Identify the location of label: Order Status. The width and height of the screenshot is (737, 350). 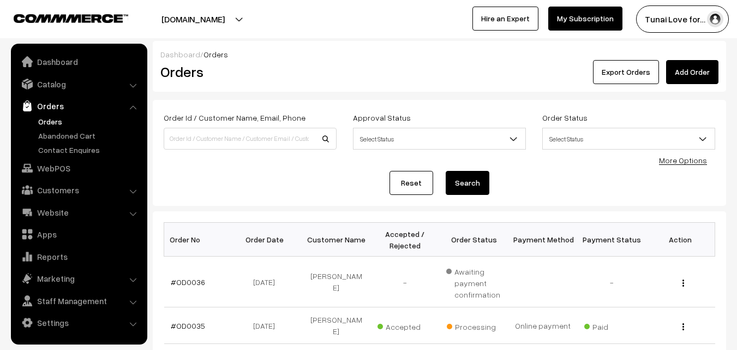
(565, 117).